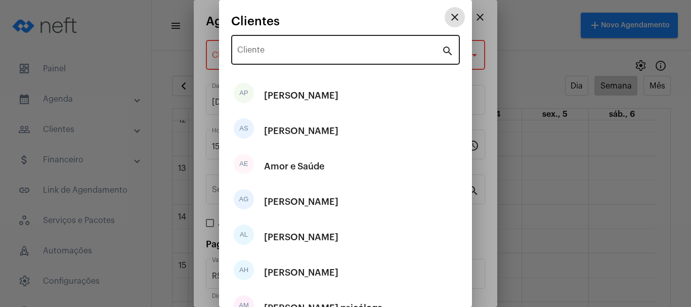  I want to click on div: Amor e Saúde, so click(294, 167).